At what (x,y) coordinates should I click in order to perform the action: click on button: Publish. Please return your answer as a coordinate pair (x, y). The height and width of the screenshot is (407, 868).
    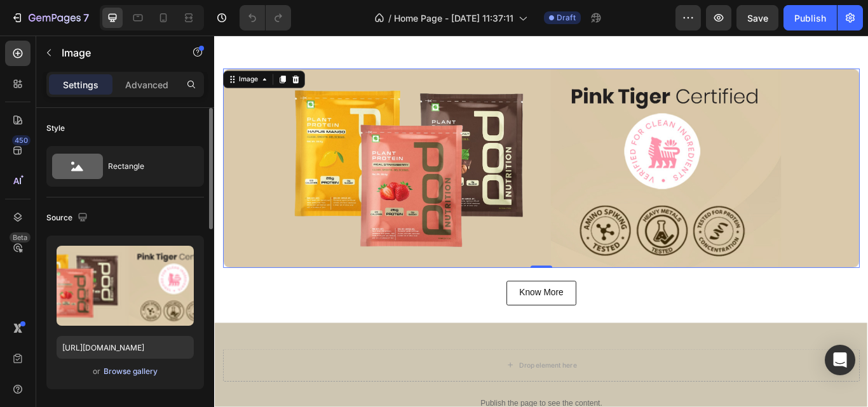
    Looking at the image, I should click on (810, 18).